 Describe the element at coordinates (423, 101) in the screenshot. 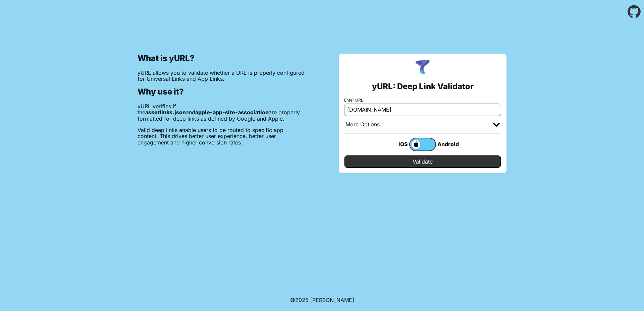

I see `label: Enter URL` at that location.